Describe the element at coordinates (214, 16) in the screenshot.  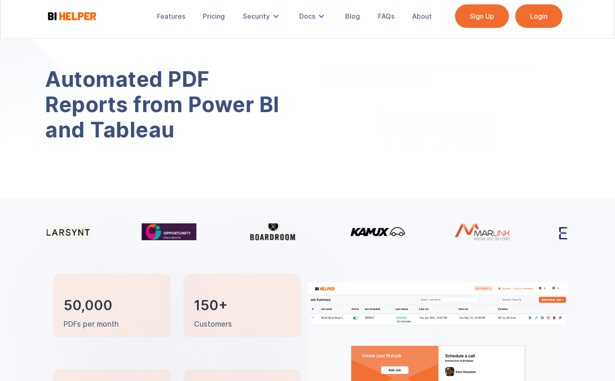
I see `a: Pricing` at that location.